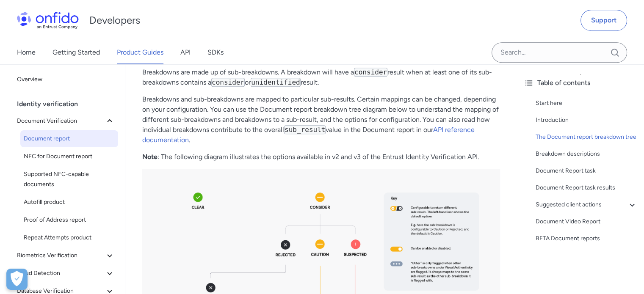  I want to click on div: Document Report task results, so click(586, 188).